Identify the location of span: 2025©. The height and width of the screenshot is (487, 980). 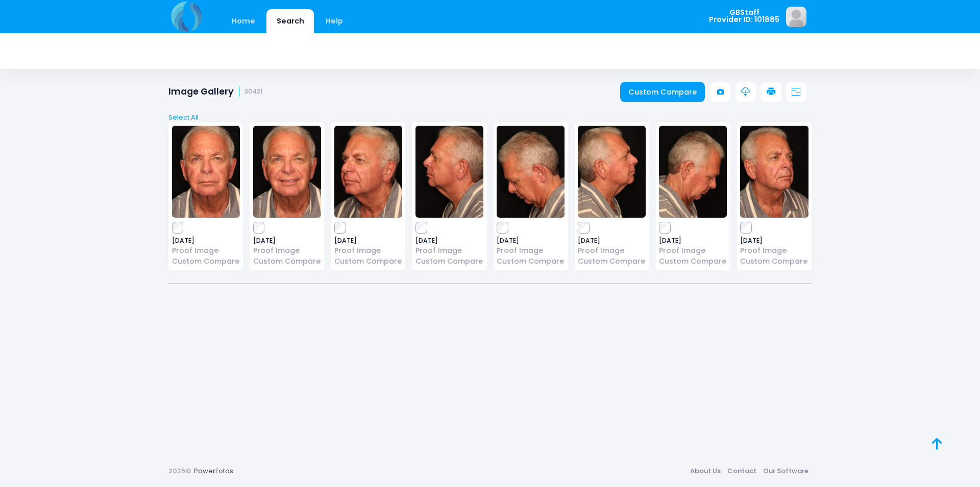
(180, 471).